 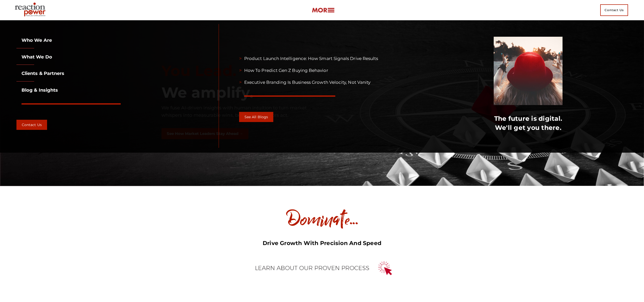 I want to click on a: How to Predict Gen Z Buying Behavior, so click(x=286, y=70).